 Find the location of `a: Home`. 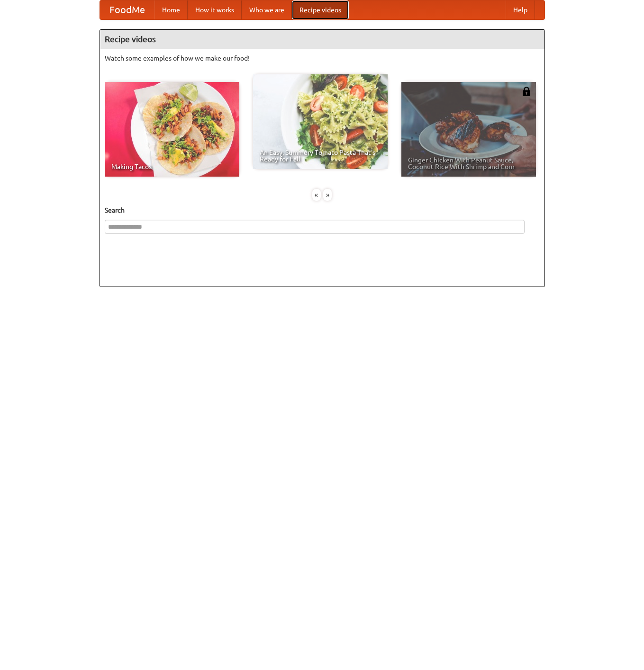

a: Home is located at coordinates (171, 10).